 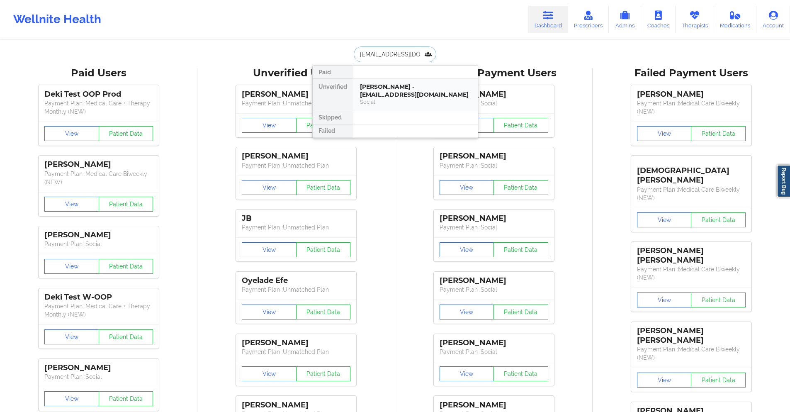 I want to click on div: Unverified, so click(x=332, y=95).